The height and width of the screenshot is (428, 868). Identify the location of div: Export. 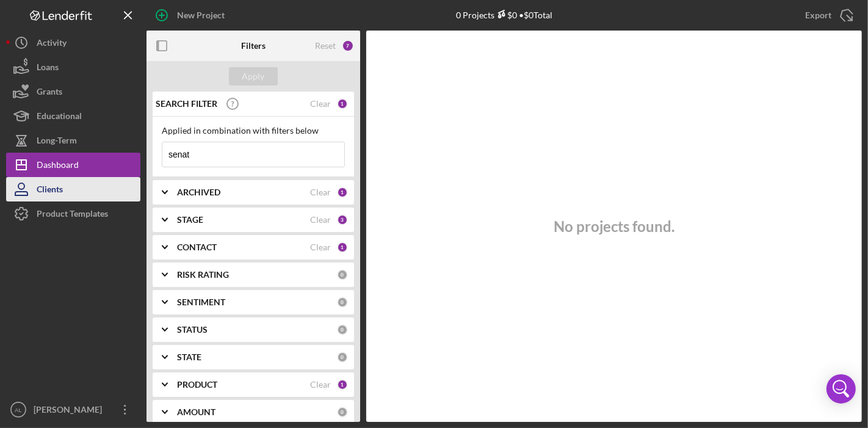
(817, 15).